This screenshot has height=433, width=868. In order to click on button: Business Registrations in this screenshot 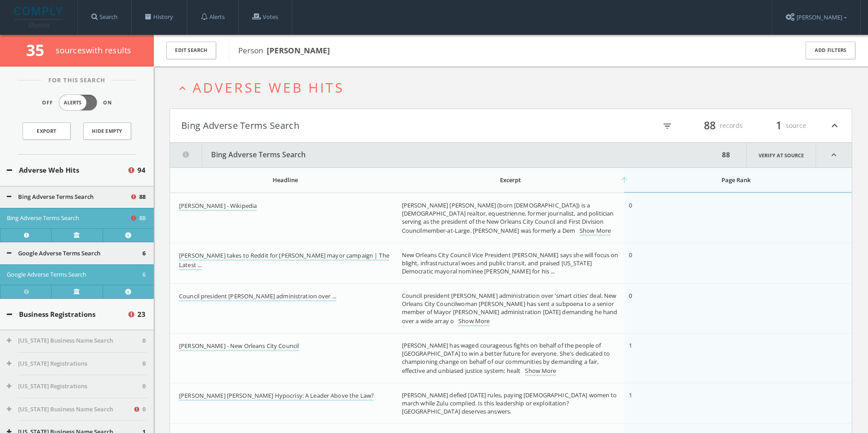, I will do `click(67, 314)`.